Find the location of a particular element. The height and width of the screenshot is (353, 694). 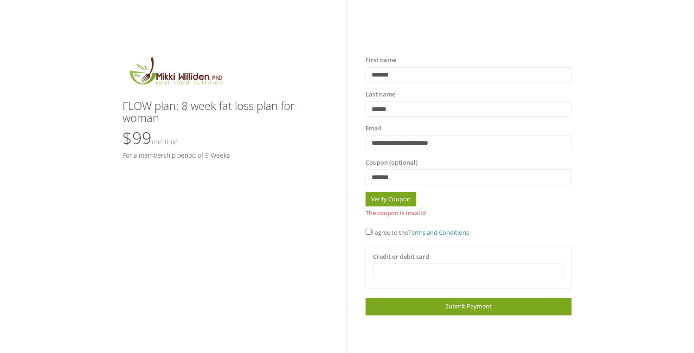

label: Credit or debit card is located at coordinates (401, 257).